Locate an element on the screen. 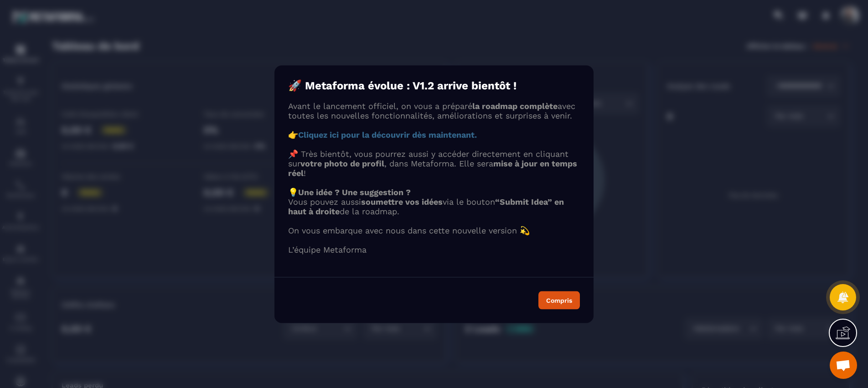 This screenshot has height=388, width=868. p: On vous embarque avec nous dans cette nouvelle version 💫 is located at coordinates (434, 230).